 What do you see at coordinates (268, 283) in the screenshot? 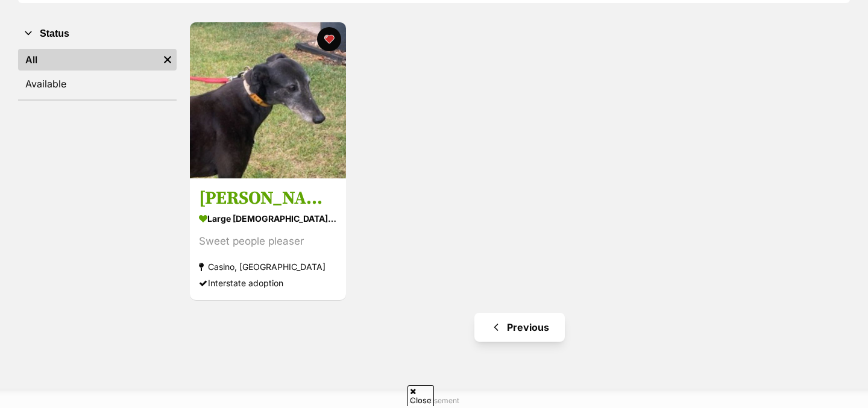
I see `div: Interstate adoption` at bounding box center [268, 283].